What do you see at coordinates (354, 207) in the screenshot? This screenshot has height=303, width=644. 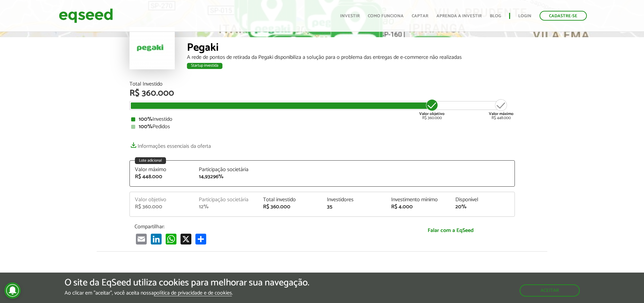 I see `div: 35` at bounding box center [354, 207].